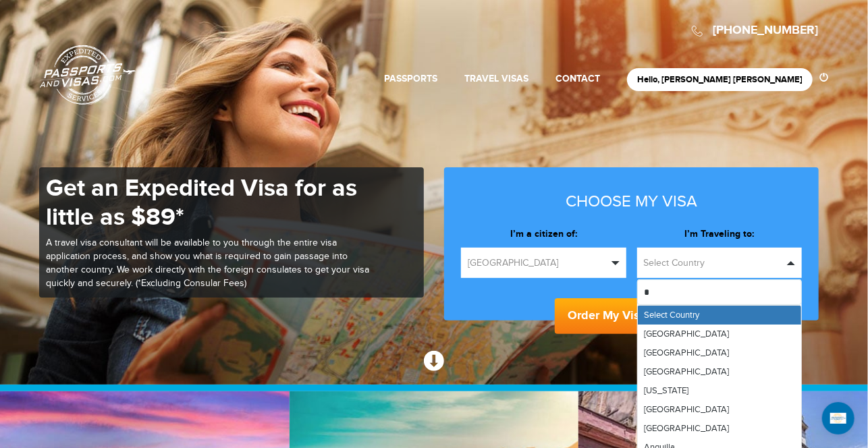 The image size is (868, 448). I want to click on p: A travel visa consultant will be available to you through the entire visa application process, an..., so click(208, 263).